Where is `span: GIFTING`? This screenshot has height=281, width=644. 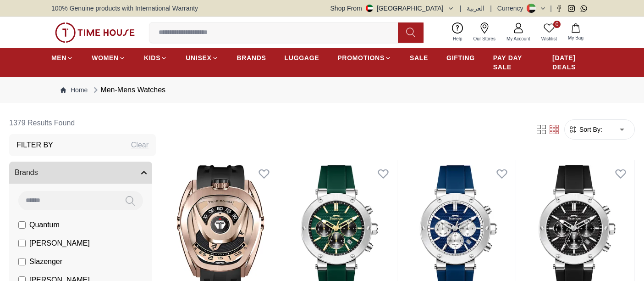 span: GIFTING is located at coordinates (460, 58).